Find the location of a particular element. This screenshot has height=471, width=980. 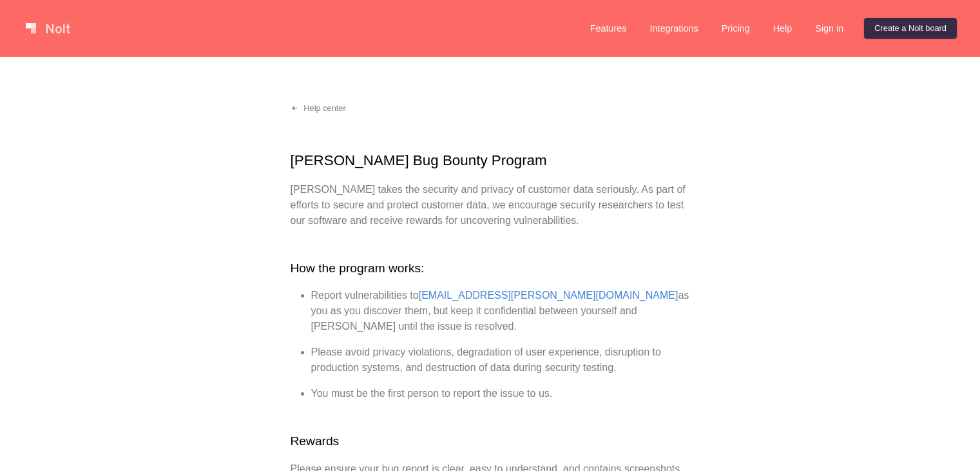

a: Pricing is located at coordinates (736, 29).